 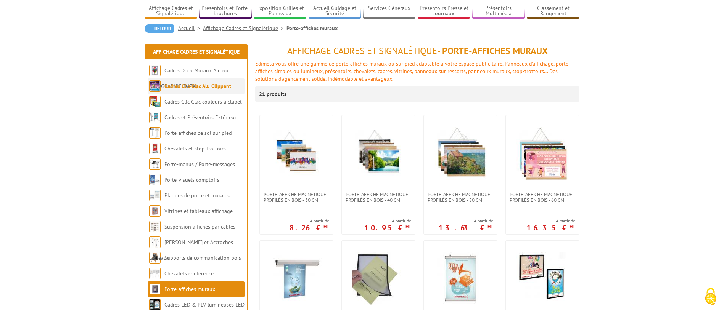 I want to click on a: Porte-affiches muraux, so click(x=189, y=289).